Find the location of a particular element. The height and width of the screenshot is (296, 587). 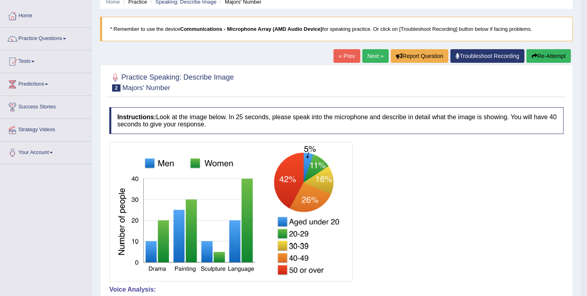

a: Practice Questions is located at coordinates (46, 38).